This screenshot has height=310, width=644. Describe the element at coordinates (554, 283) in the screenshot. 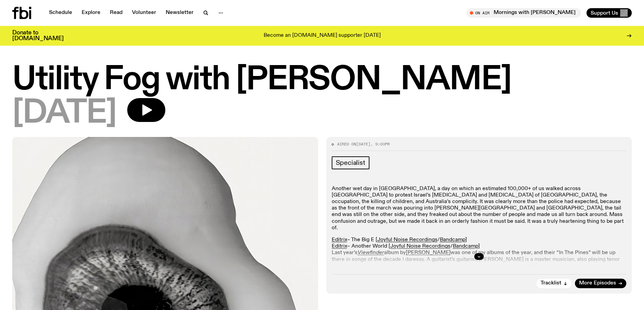

I see `button: Tracklist` at that location.